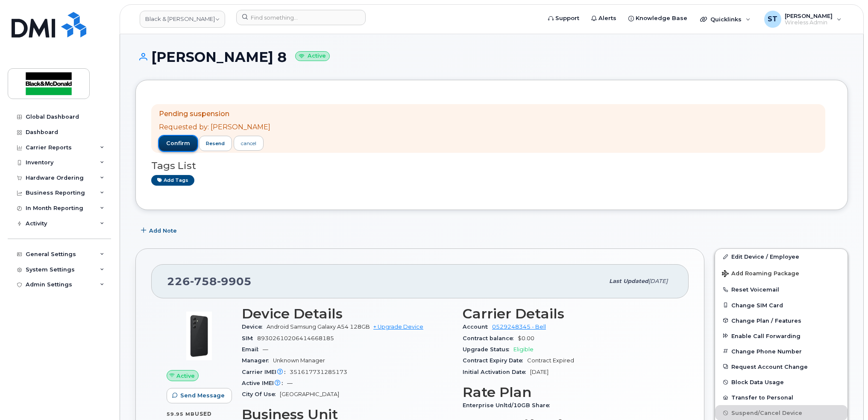  I want to click on span: 351617731285173, so click(318, 371).